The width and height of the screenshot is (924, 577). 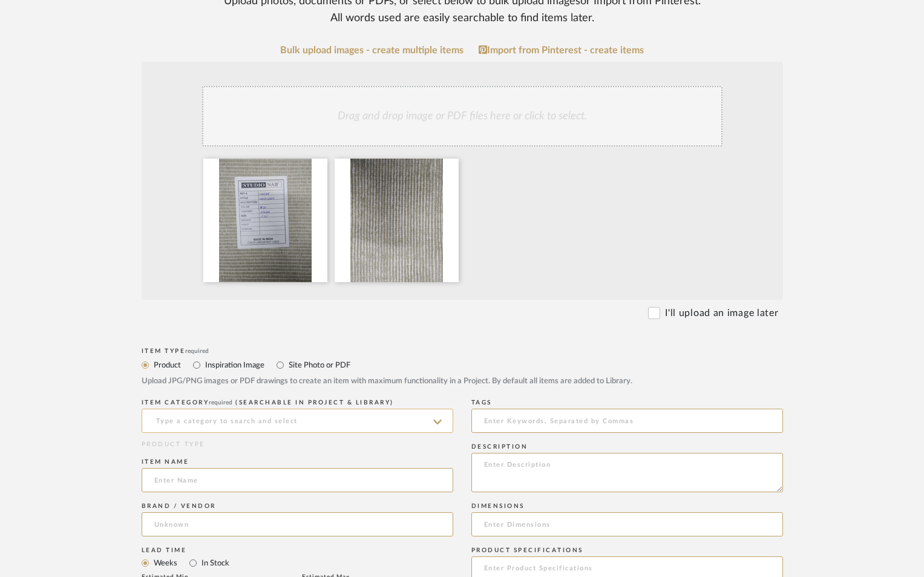 I want to click on div: ITEM CATEGORY, so click(x=297, y=403).